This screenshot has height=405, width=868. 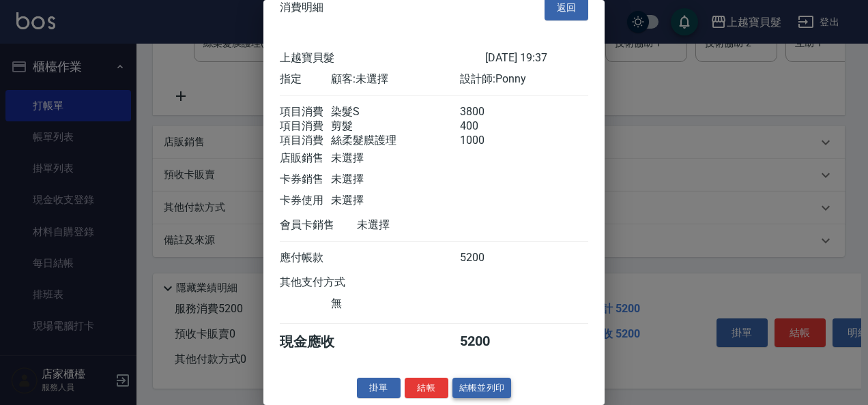 I want to click on button: 結帳, so click(x=426, y=388).